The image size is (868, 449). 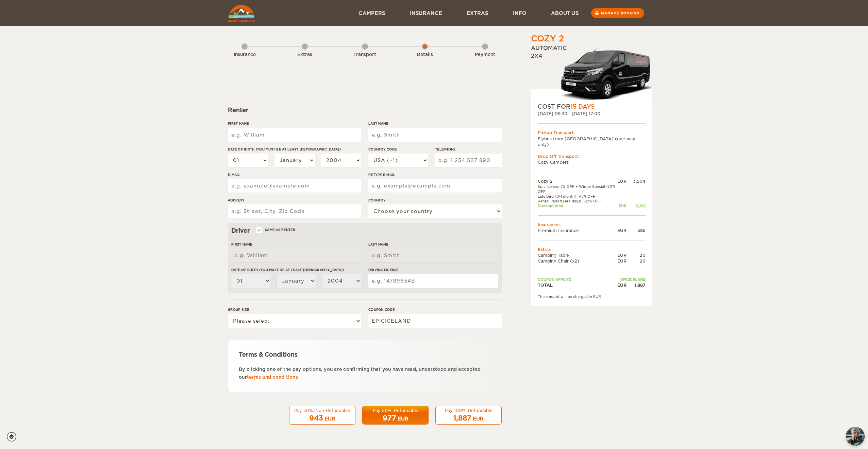 What do you see at coordinates (468, 160) in the screenshot?
I see `input: e.g. 1 234 567 890` at bounding box center [468, 160].